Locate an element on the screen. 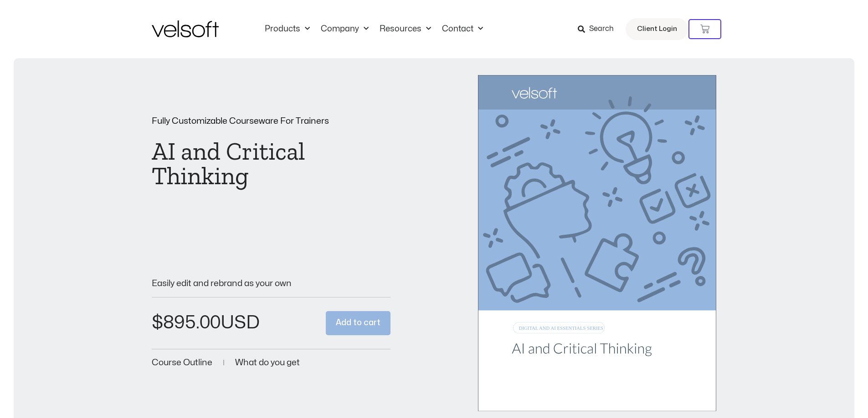 The height and width of the screenshot is (418, 868). span: Course Outline is located at coordinates (182, 362).